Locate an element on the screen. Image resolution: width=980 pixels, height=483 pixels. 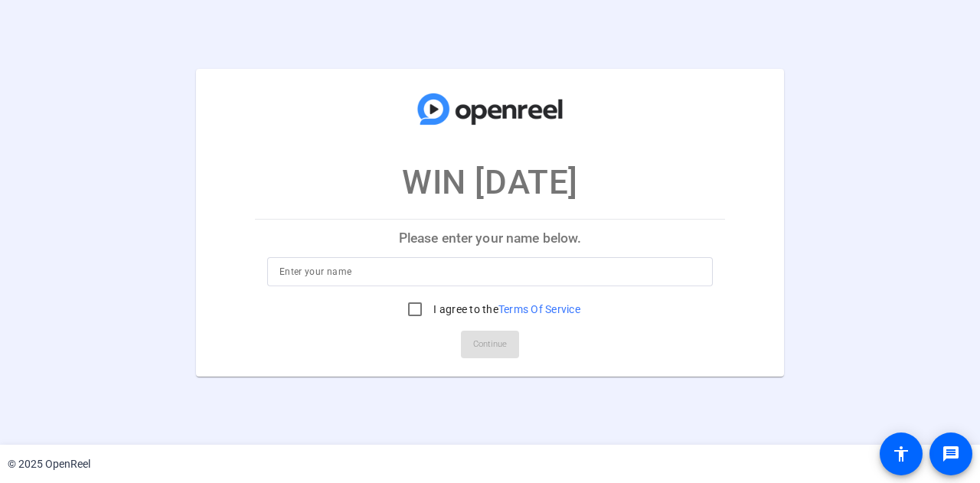
label: I agree to the is located at coordinates (505, 309).